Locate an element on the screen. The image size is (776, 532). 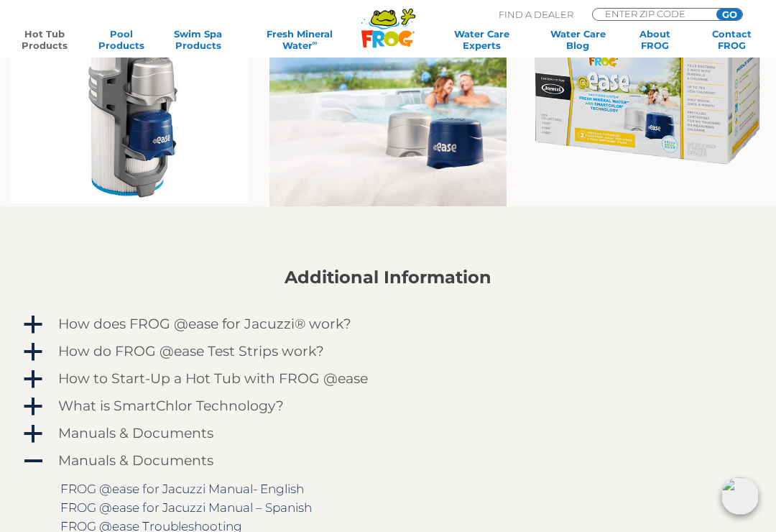
img: openIcon is located at coordinates (740, 496).